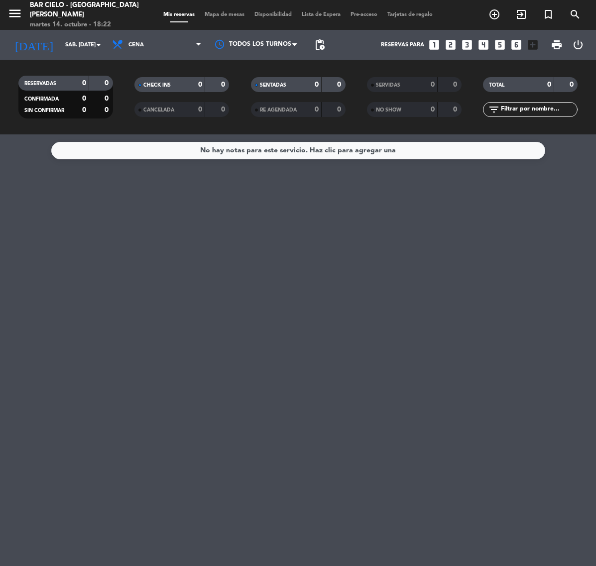 This screenshot has height=566, width=596. What do you see at coordinates (298, 150) in the screenshot?
I see `div: No hay notas para este servicio. Haz clic para agregar una` at bounding box center [298, 150].